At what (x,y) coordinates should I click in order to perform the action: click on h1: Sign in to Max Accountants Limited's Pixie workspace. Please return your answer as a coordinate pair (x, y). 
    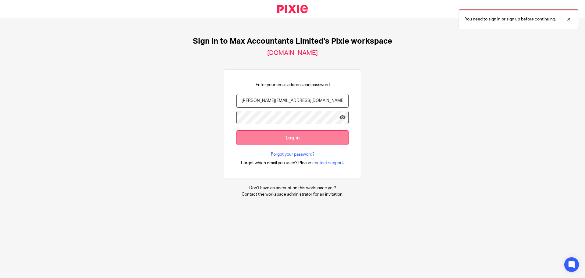
    Looking at the image, I should click on (292, 41).